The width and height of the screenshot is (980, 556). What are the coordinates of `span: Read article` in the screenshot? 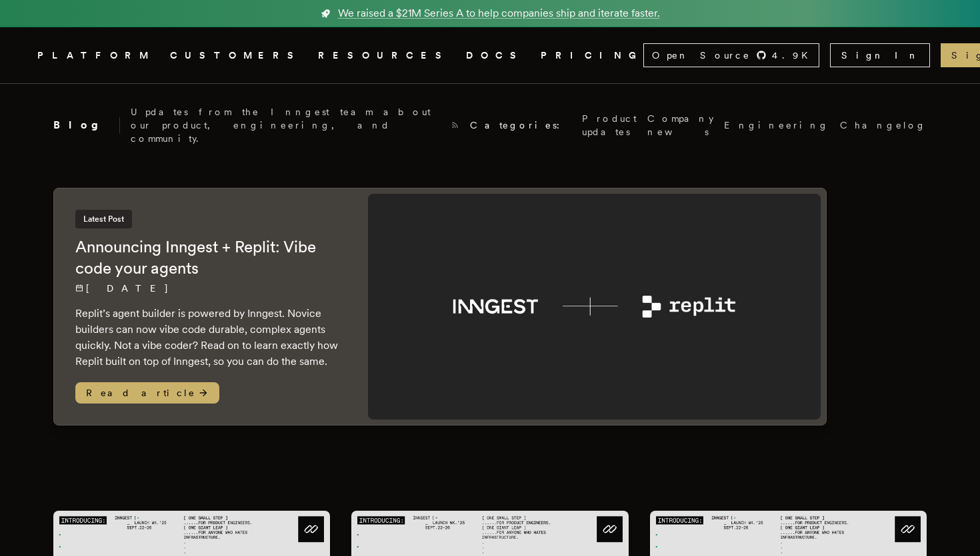 It's located at (148, 393).